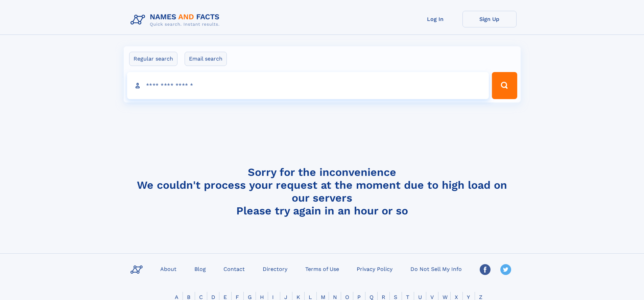  Describe the element at coordinates (153, 59) in the screenshot. I see `label: Regular search` at that location.